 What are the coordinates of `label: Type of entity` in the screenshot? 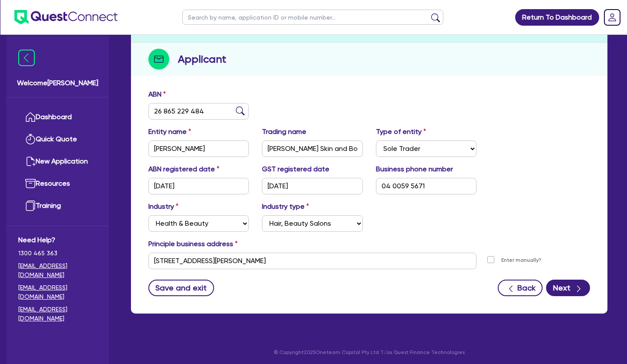 It's located at (401, 132).